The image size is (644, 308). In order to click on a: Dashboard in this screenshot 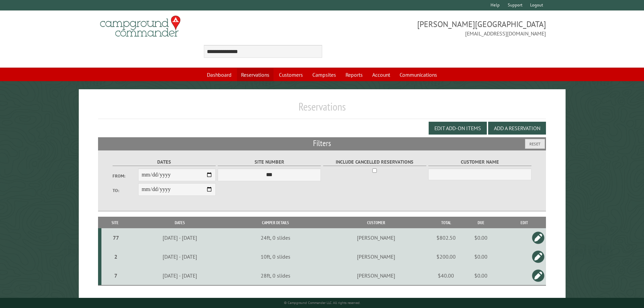, I will do `click(219, 75)`.